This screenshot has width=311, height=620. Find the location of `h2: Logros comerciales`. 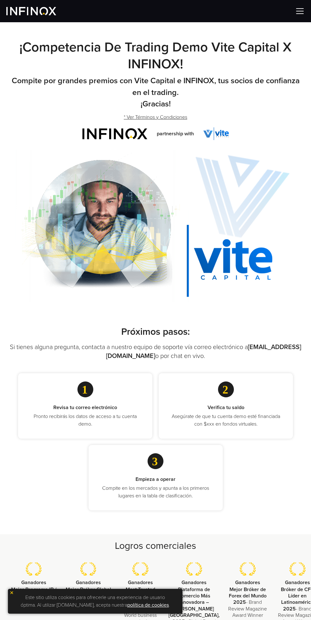

h2: Logros comerciales is located at coordinates (156, 546).